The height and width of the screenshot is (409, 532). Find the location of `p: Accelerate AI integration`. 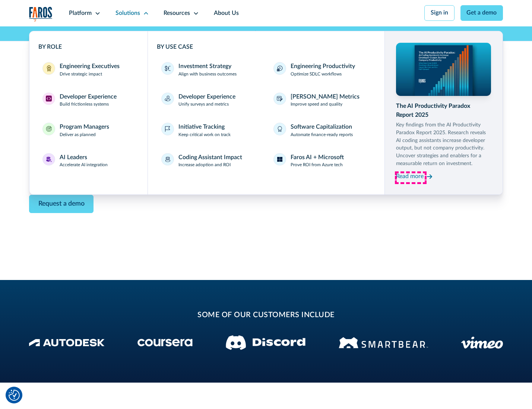

p: Accelerate AI integration is located at coordinates (83, 165).